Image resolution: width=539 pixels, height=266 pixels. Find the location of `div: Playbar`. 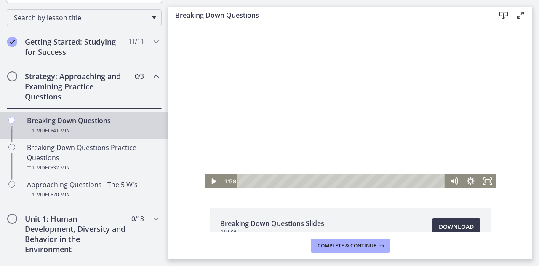

div: Playbar is located at coordinates (174, 157).